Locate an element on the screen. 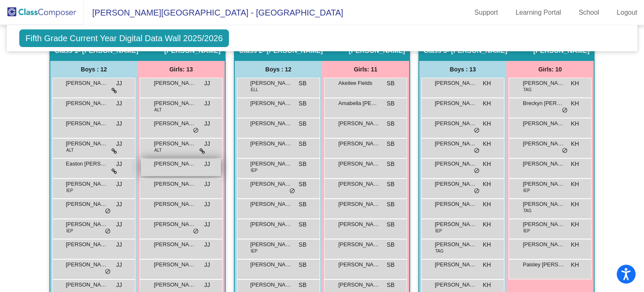  div: Girls: 10 is located at coordinates (550, 69).